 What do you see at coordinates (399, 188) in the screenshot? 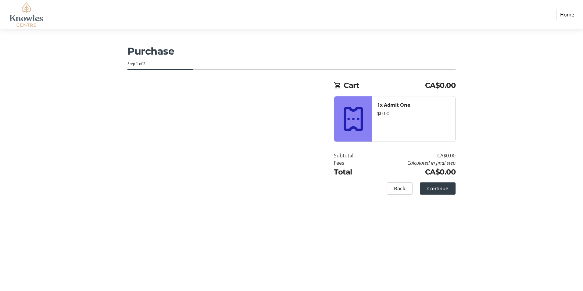
I see `span: Back` at bounding box center [399, 188].